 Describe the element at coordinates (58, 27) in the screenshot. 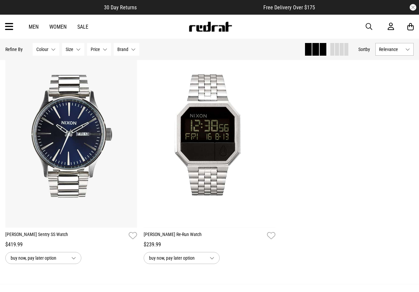

I see `a: Women` at that location.